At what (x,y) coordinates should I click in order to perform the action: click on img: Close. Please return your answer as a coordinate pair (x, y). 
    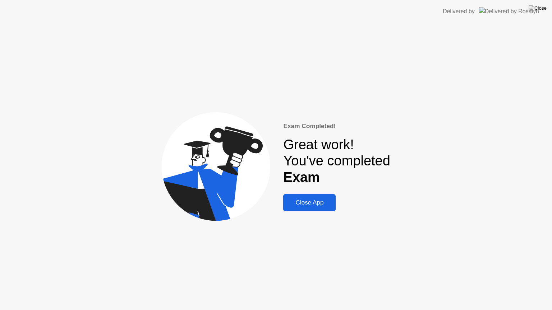
    Looking at the image, I should click on (537, 8).